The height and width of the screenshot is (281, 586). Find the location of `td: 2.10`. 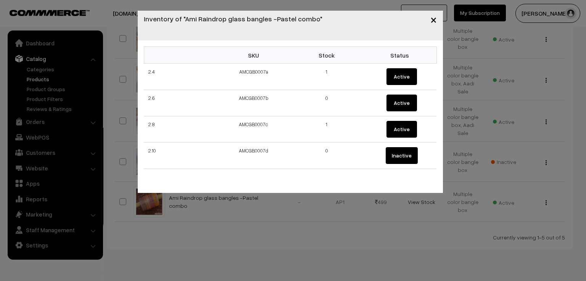

td: 2.10 is located at coordinates (180, 156).